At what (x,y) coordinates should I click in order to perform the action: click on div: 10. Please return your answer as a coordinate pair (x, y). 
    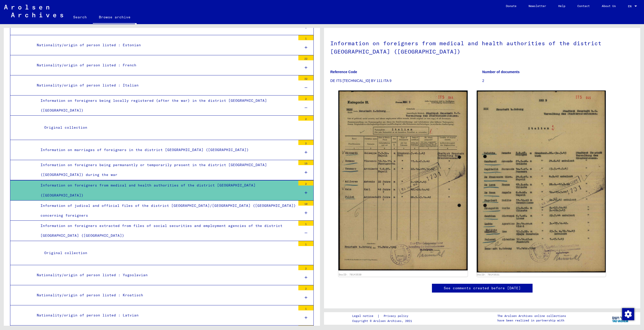
    Looking at the image, I should click on (306, 203).